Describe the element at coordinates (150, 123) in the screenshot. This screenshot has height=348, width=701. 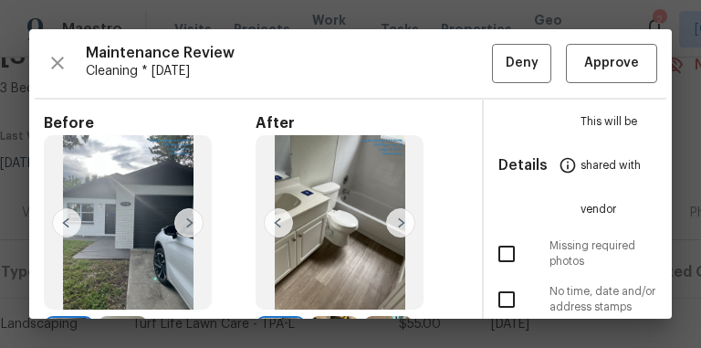
I see `span: Before` at that location.